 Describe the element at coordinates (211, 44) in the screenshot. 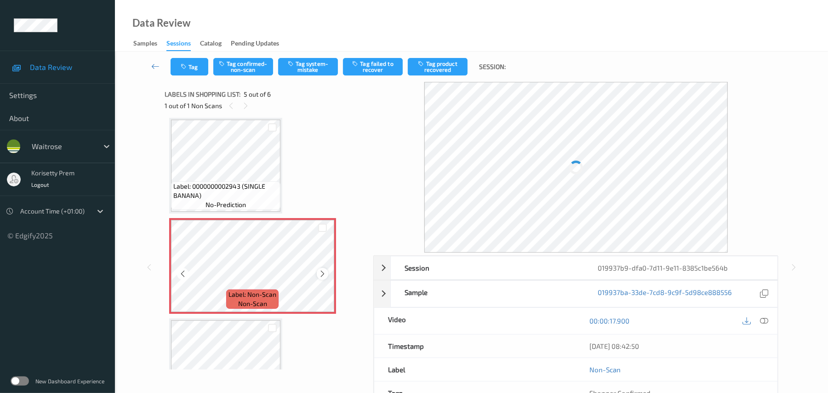

I see `div: Catalog` at that location.